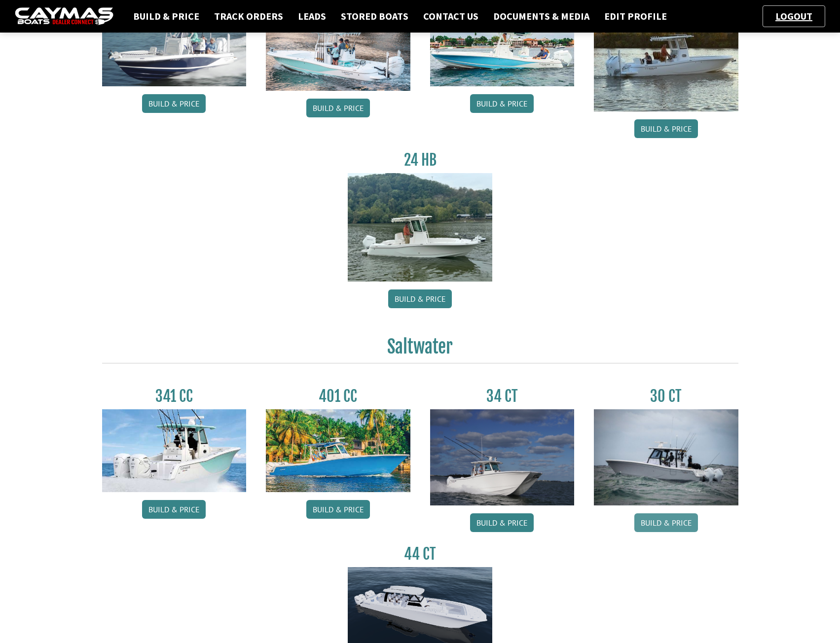  Describe the element at coordinates (338, 47) in the screenshot. I see `img: 28_hb_thumbnail_for_caymas_connect.jpg` at that location.